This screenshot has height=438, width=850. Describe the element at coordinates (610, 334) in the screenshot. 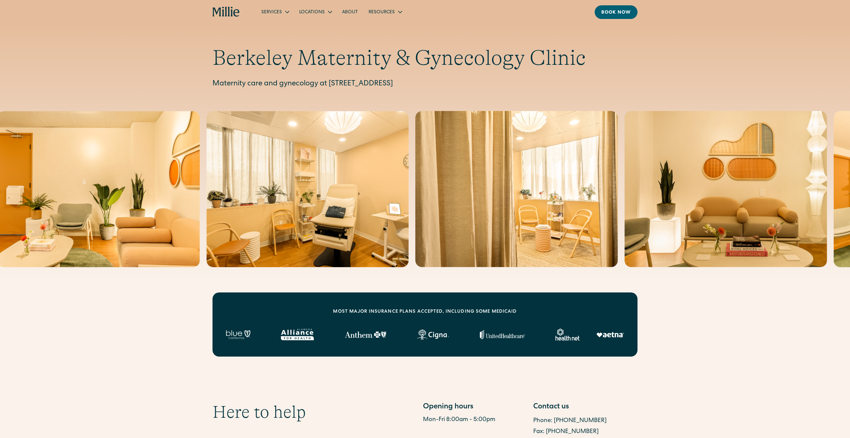

I see `img: Aetna logo` at that location.